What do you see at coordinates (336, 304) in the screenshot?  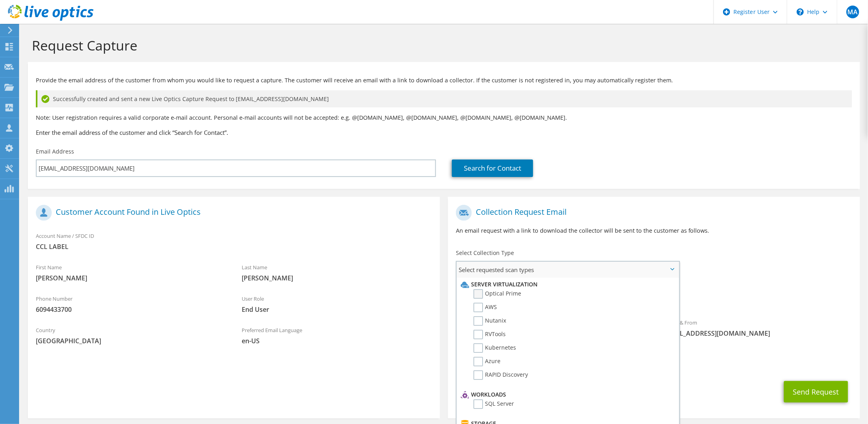 I see `div: User Role` at bounding box center [336, 304].